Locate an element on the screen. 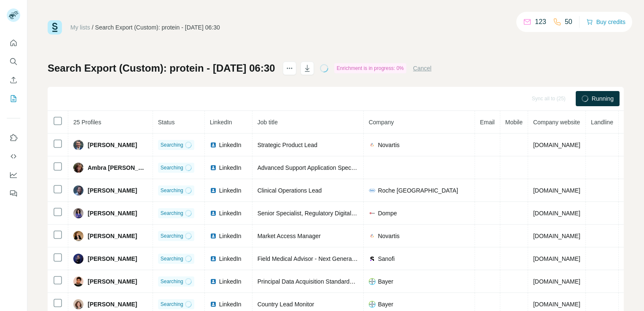 Image resolution: width=644 pixels, height=311 pixels. span: Company website is located at coordinates (557, 122).